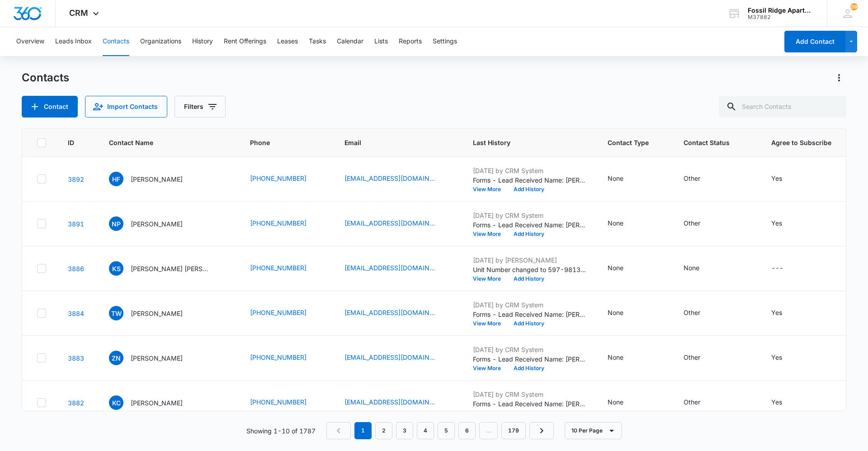 This screenshot has height=451, width=868. I want to click on span: KS, so click(116, 268).